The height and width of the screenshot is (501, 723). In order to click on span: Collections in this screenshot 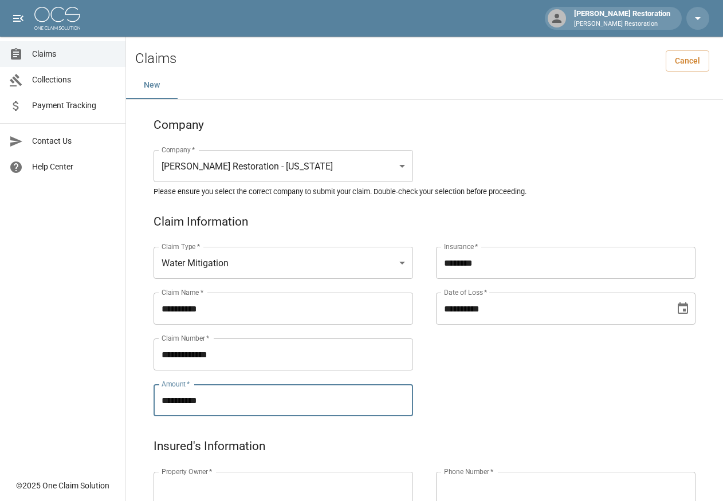, I will do `click(74, 80)`.